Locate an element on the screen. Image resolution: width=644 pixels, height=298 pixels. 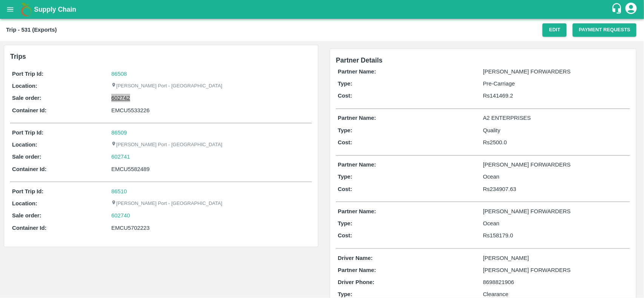
p: Rs 2500.0 is located at coordinates (556, 142).